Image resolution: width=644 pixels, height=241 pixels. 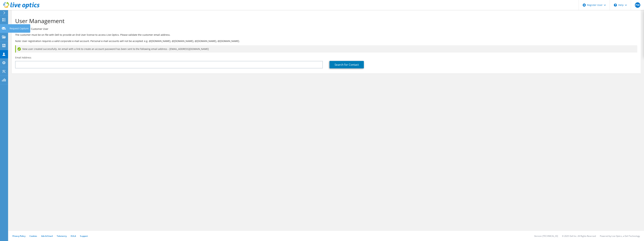 What do you see at coordinates (115, 49) in the screenshot?
I see `span: New user created successfully. An email with a link to create an account password has been sent t...` at bounding box center [115, 49].